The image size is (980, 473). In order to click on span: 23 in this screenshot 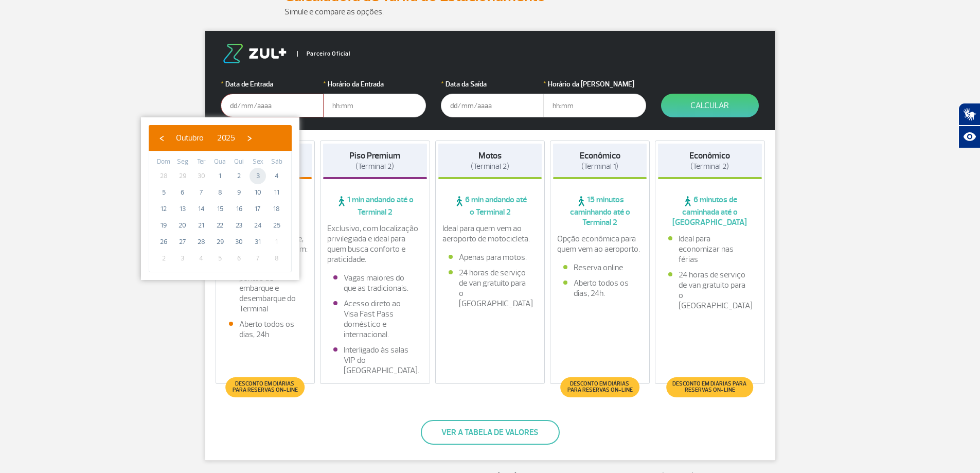, I will do `click(239, 225)`.